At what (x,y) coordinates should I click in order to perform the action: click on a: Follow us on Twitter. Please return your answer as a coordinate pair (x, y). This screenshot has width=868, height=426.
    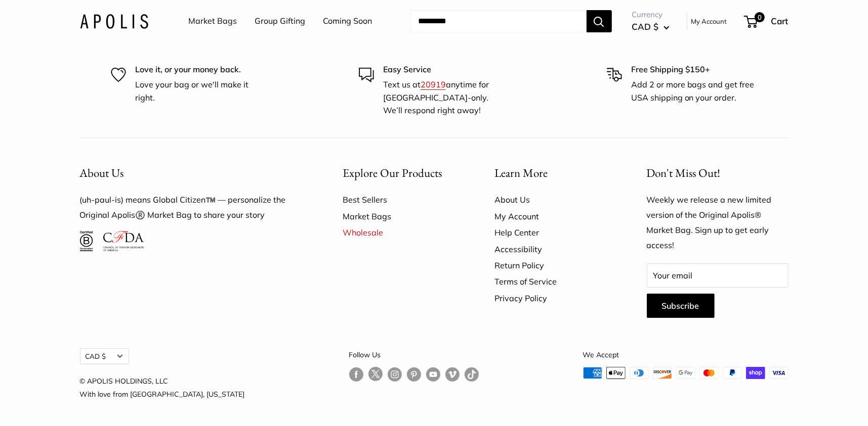
    Looking at the image, I should click on (376, 376).